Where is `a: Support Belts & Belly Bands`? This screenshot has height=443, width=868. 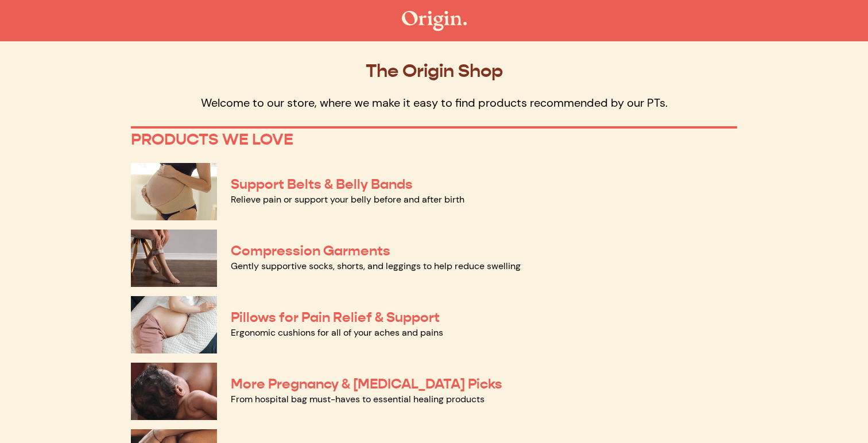
a: Support Belts & Belly Bands is located at coordinates (321, 184).